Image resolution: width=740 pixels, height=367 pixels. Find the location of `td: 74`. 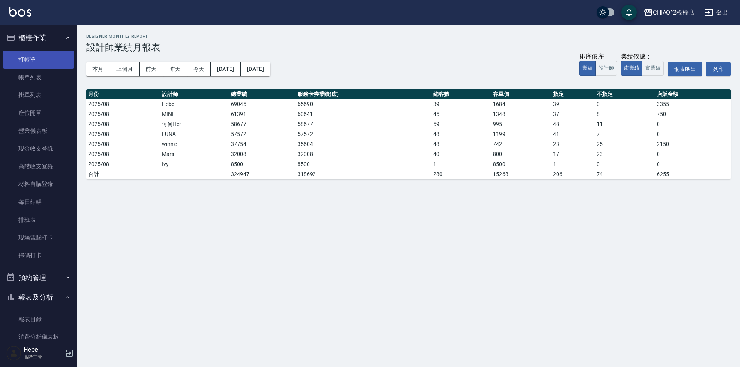

td: 74 is located at coordinates (624, 174).